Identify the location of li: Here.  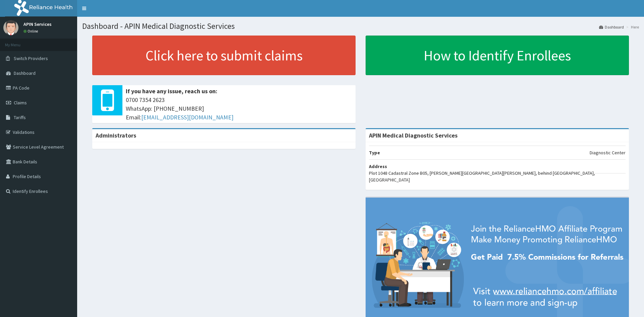
(632, 27).